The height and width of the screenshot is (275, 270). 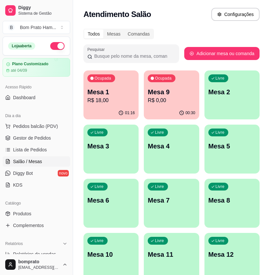 I want to click on a: Produtos, so click(x=36, y=213).